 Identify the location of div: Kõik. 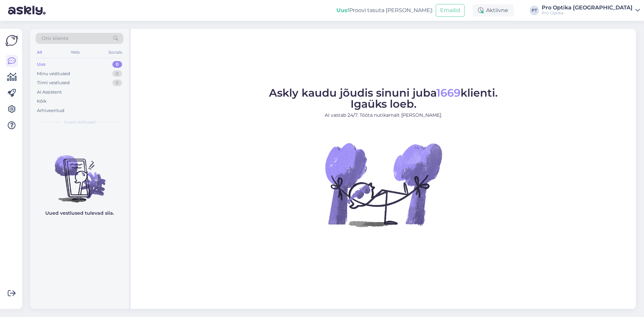
(42, 101).